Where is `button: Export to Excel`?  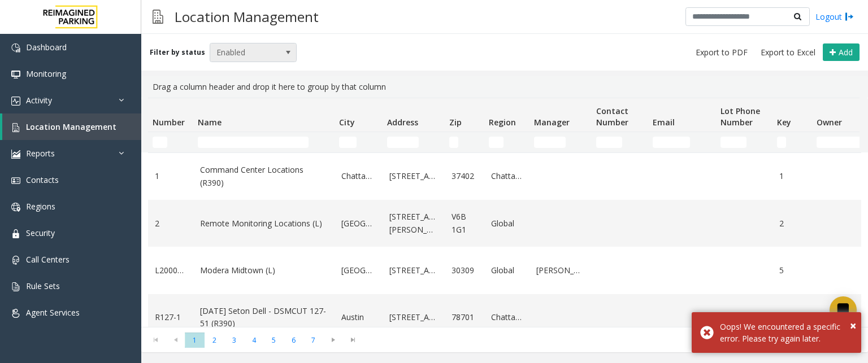
button: Export to Excel is located at coordinates (788, 53).